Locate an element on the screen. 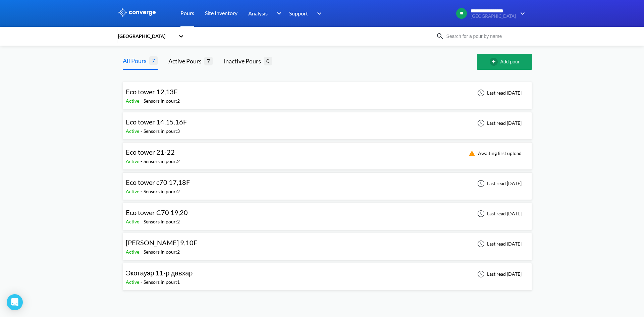 The height and width of the screenshot is (317, 644). input: Search for a pour by name is located at coordinates (484, 37).